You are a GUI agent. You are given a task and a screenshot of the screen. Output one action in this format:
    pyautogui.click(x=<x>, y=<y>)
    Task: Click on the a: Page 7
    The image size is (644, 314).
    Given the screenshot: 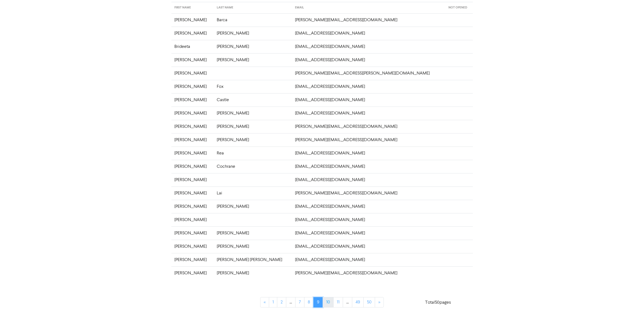 What is the action you would take?
    pyautogui.click(x=300, y=302)
    